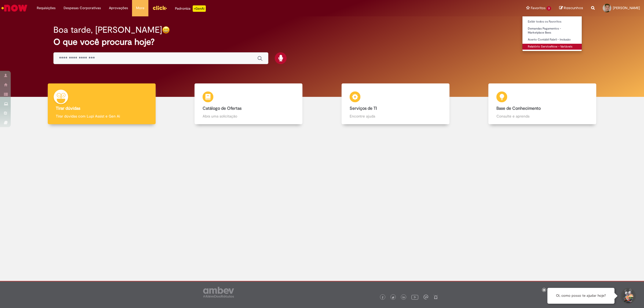 The width and height of the screenshot is (644, 308). I want to click on button: Iniciar Conversa de Suporte, so click(627, 296).